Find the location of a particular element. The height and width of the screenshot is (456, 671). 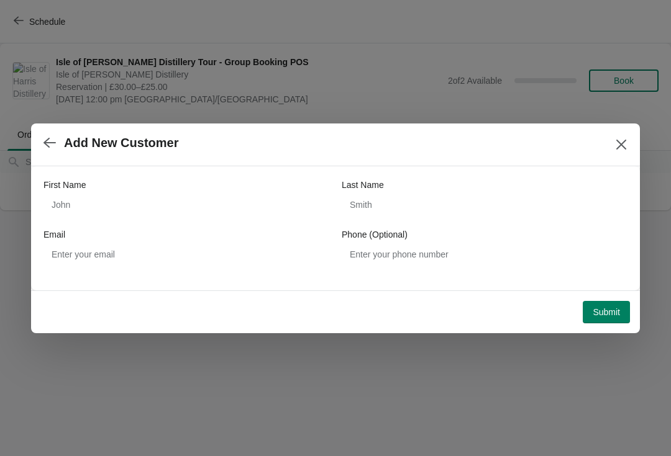

input: Enter your phone number is located at coordinates (484, 255).